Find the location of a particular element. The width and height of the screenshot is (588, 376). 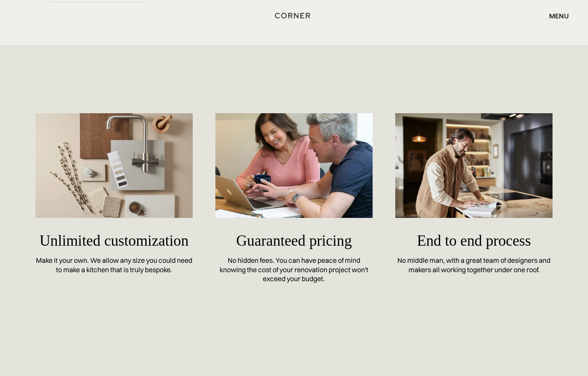

img: A man and a woman are looking at something on their laptop and smiling is located at coordinates (294, 166).